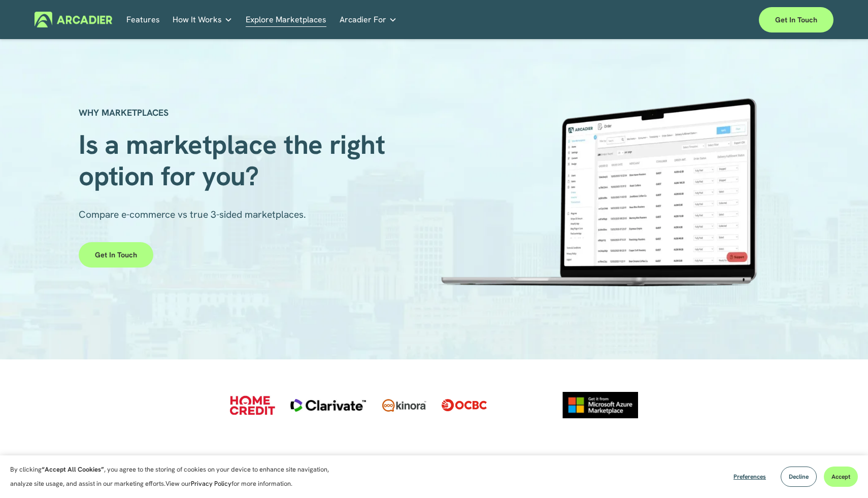 Image resolution: width=868 pixels, height=498 pixels. What do you see at coordinates (123, 112) in the screenshot?
I see `strong: WHY MARKETPLACES` at bounding box center [123, 112].